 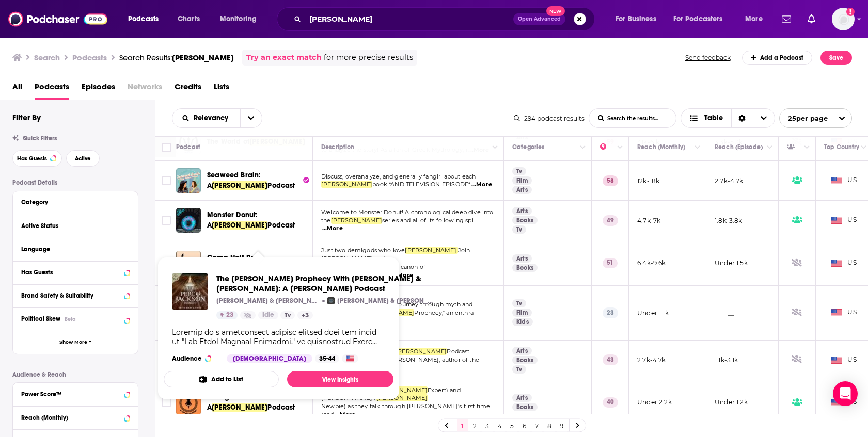 What do you see at coordinates (213, 118) in the screenshot?
I see `span: Relevancy` at bounding box center [213, 118].